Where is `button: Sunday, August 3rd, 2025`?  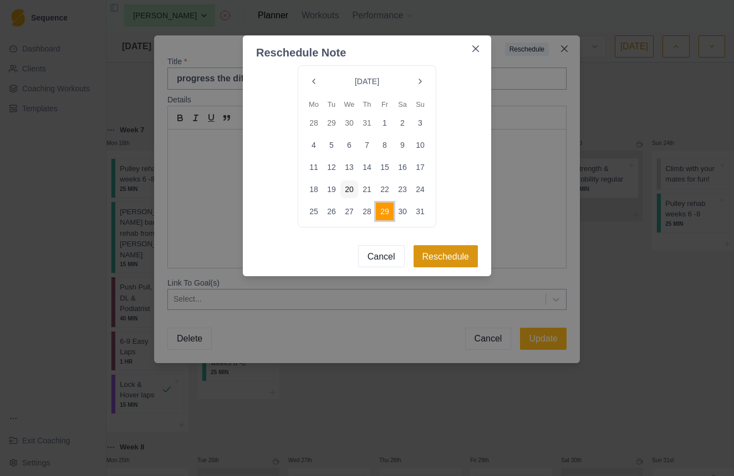 button: Sunday, August 3rd, 2025 is located at coordinates (420, 123).